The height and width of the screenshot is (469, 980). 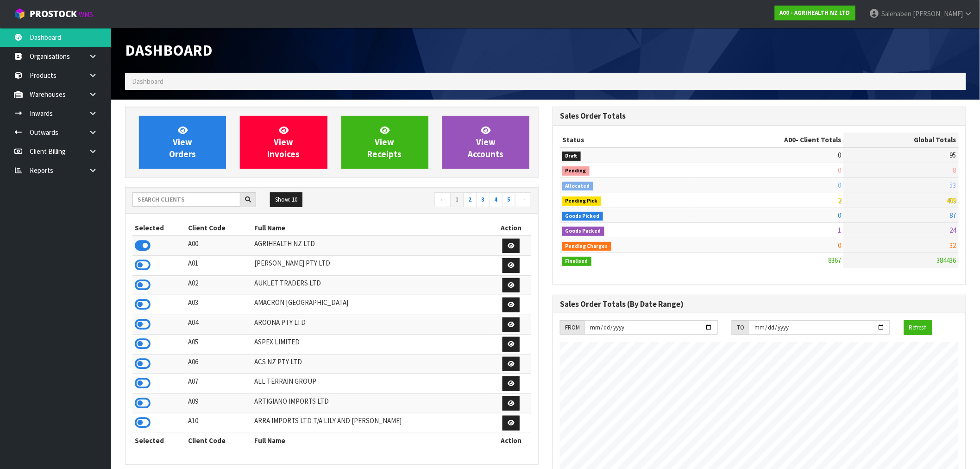 What do you see at coordinates (485, 142) in the screenshot?
I see `span: View Accounts` at bounding box center [485, 142].